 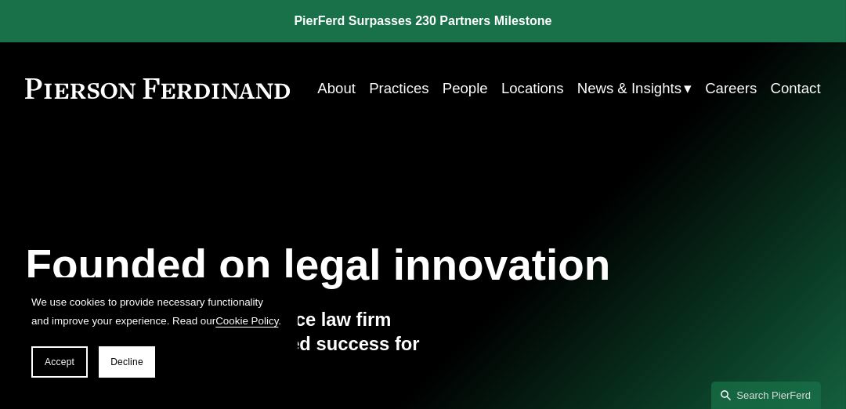 I want to click on a: Careers, so click(x=731, y=88).